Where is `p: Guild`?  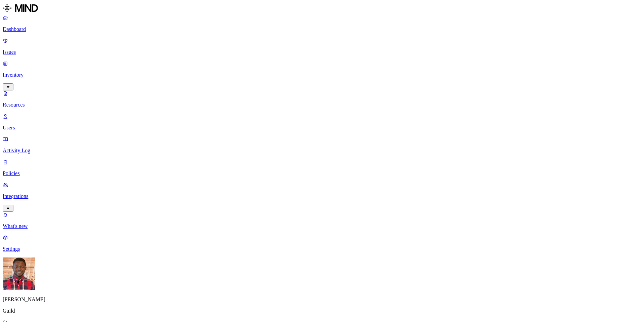 p: Guild is located at coordinates (322, 311).